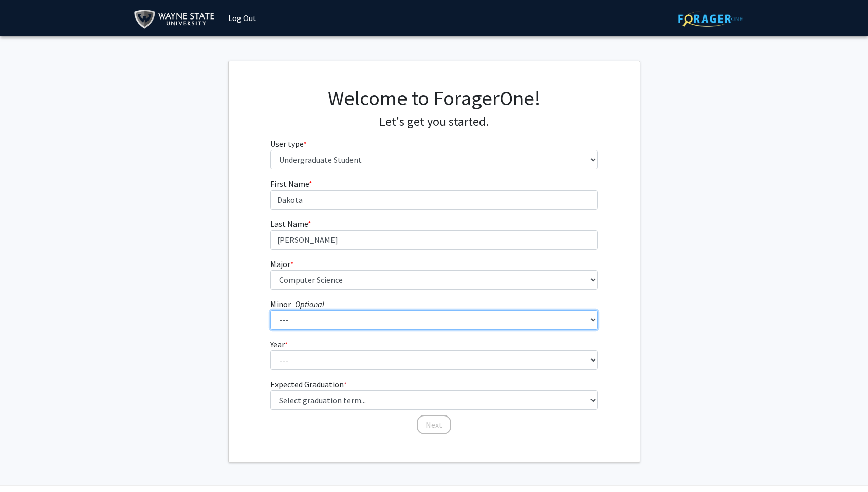 The image size is (868, 492). What do you see at coordinates (434, 98) in the screenshot?
I see `h1: Welcome to ForagerOne!` at bounding box center [434, 98].